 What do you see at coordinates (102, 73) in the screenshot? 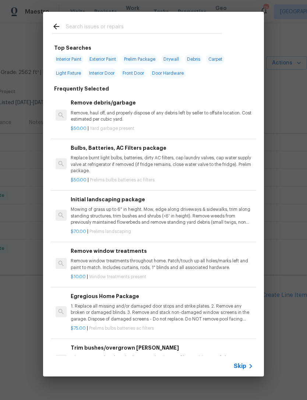
I see `span: Interior Door` at bounding box center [102, 73].